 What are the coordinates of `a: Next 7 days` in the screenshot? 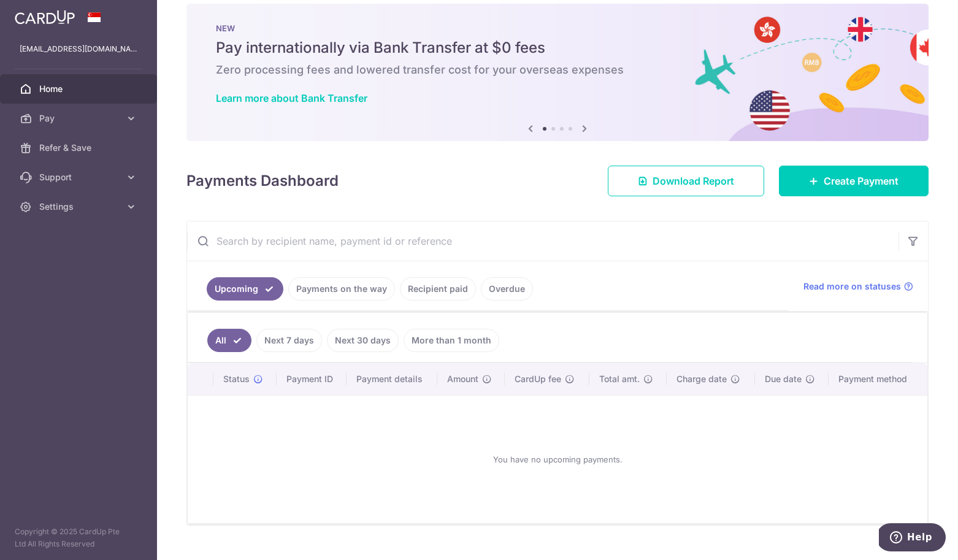 It's located at (289, 340).